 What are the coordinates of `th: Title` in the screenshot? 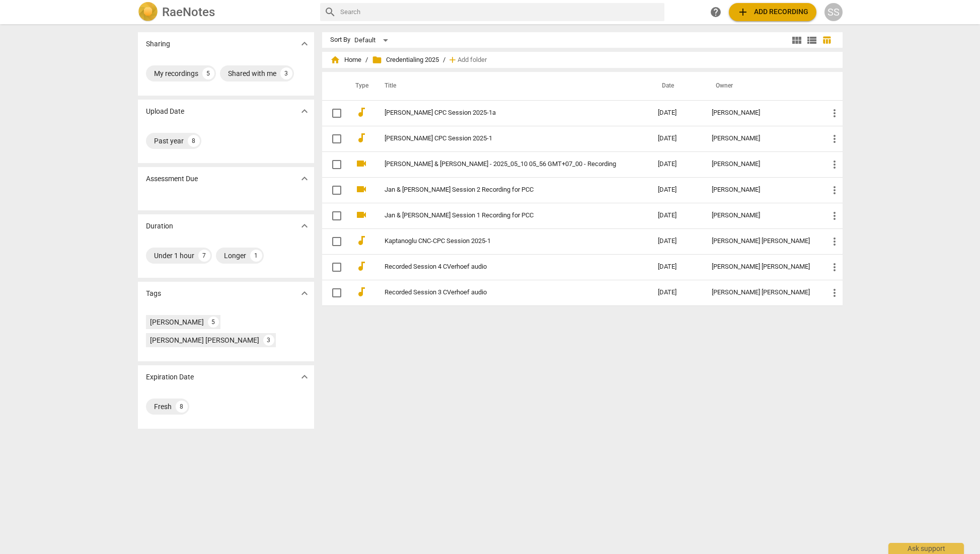 It's located at (512, 86).